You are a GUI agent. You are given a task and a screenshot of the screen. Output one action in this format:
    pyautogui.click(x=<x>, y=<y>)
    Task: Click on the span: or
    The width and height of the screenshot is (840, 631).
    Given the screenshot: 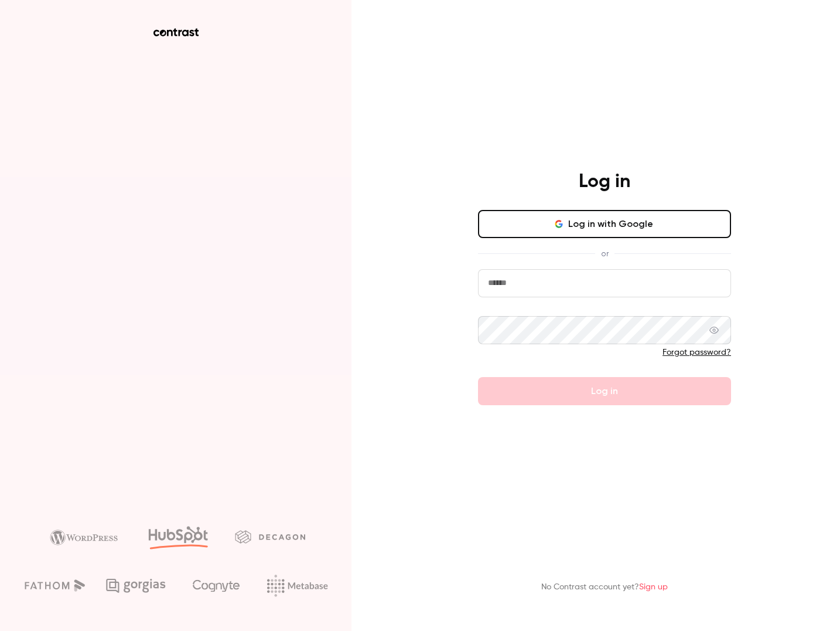 What is the action you would take?
    pyautogui.click(x=605, y=253)
    